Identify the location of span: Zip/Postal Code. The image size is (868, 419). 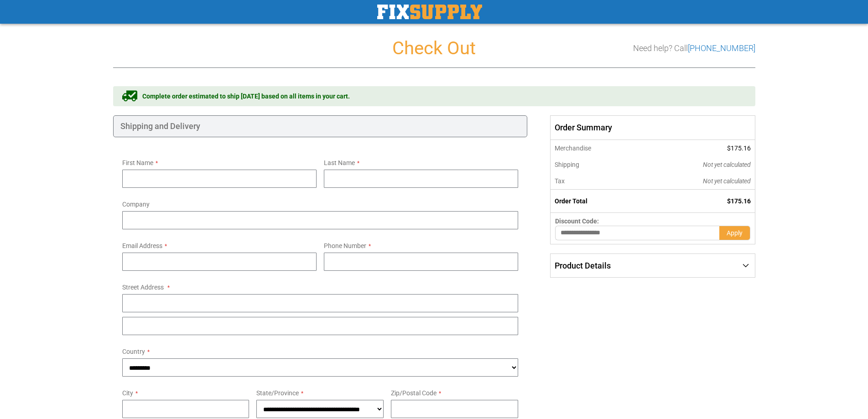
(413, 393).